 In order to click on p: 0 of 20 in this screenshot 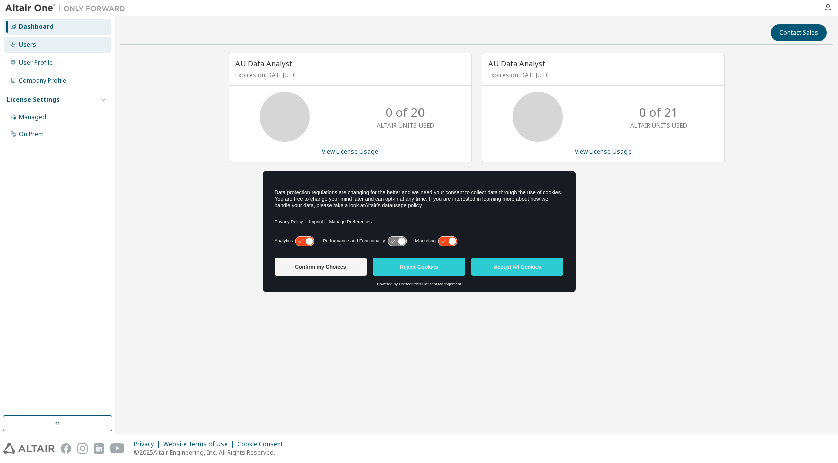, I will do `click(406, 112)`.